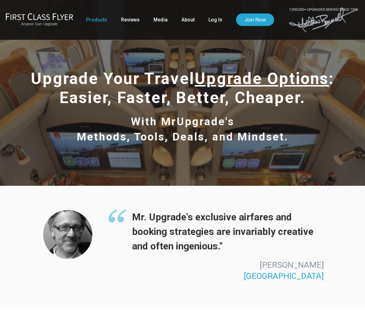 Image resolution: width=365 pixels, height=320 pixels. What do you see at coordinates (255, 20) in the screenshot?
I see `a: Join Now` at bounding box center [255, 20].